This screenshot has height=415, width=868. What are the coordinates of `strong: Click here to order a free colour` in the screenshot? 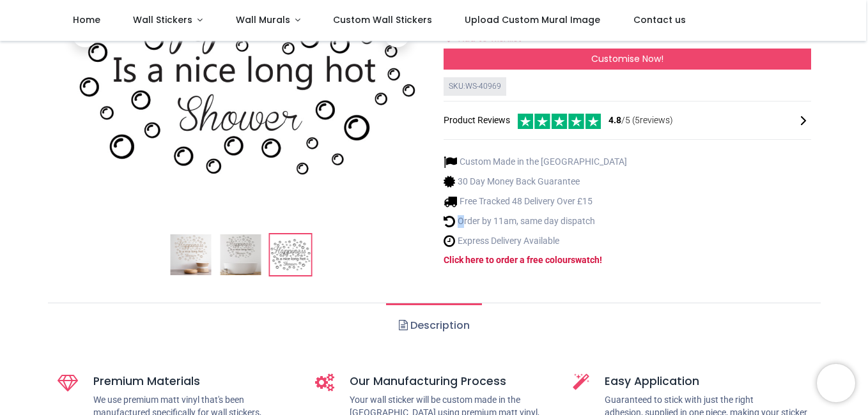 It's located at (507, 260).